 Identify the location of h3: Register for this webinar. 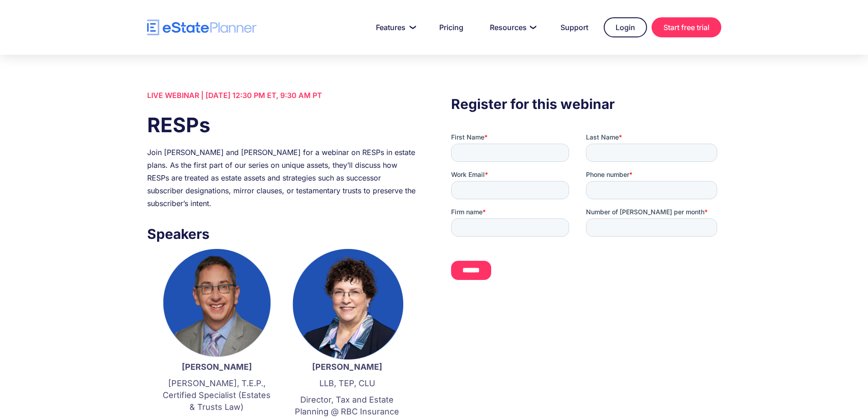
(586, 104).